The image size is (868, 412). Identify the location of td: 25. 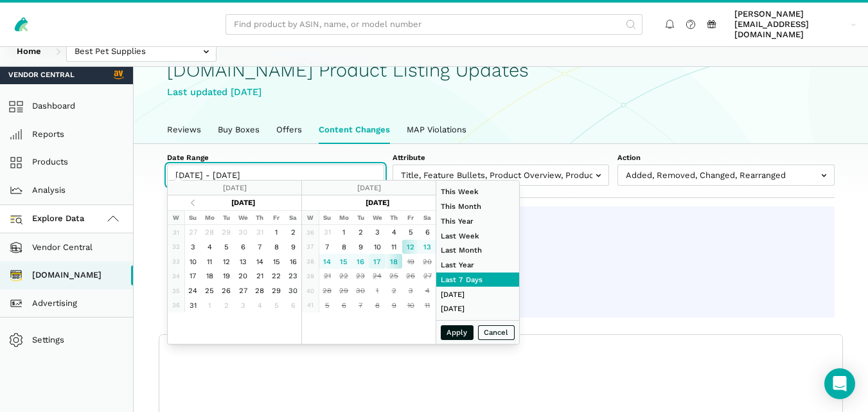
(394, 276).